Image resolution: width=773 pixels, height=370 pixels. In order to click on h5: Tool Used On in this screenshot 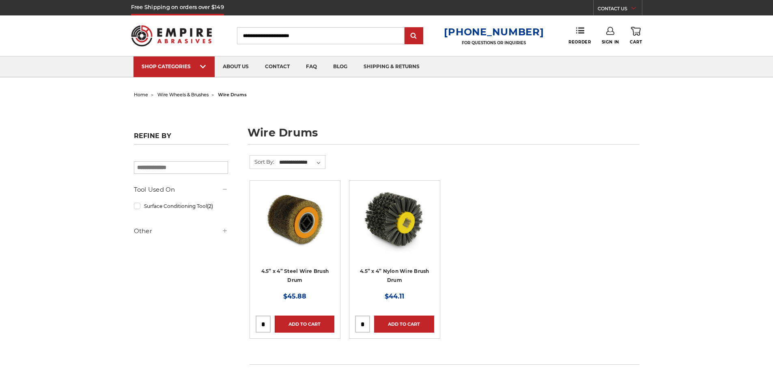, I will do `click(181, 190)`.